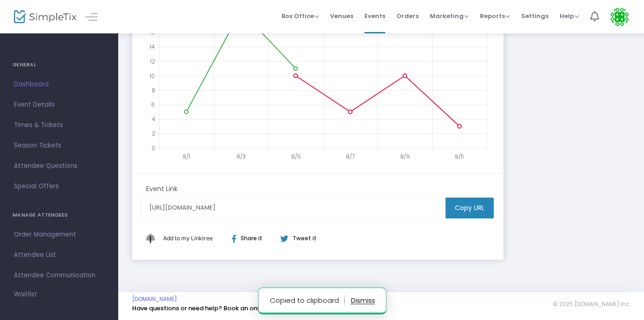 The width and height of the screenshot is (644, 320). I want to click on button: dismiss, so click(362, 300).